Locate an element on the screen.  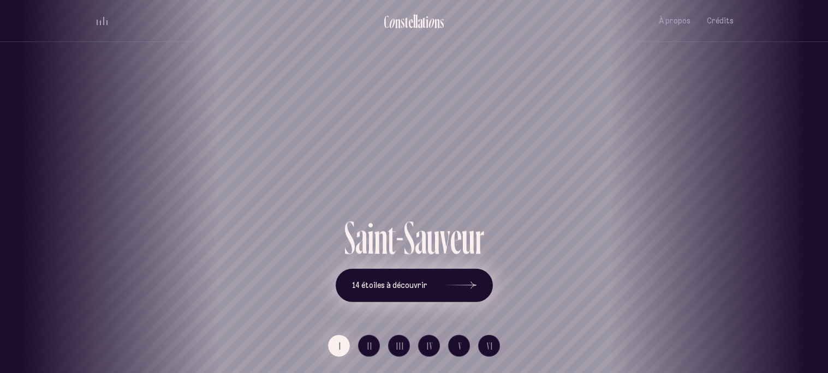
span: VI is located at coordinates (490, 346).